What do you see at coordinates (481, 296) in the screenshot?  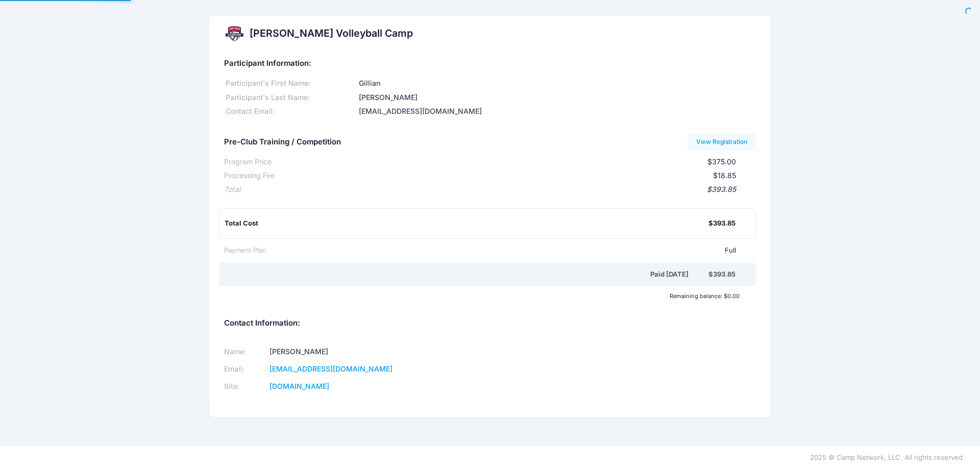 I see `div: Remaining balance: $0.00` at bounding box center [481, 296].